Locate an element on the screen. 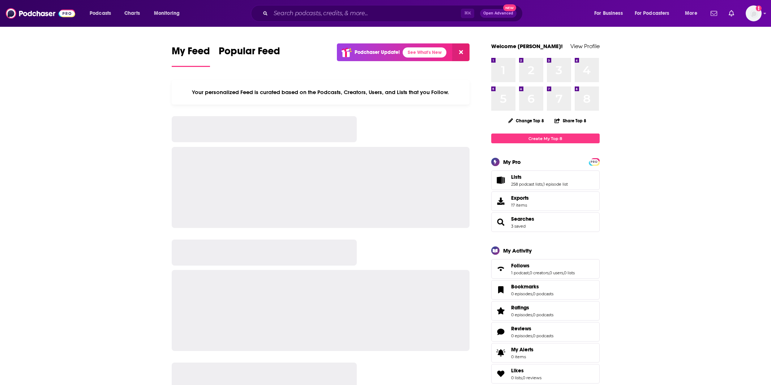 Image resolution: width=771 pixels, height=385 pixels. a: View Profile is located at coordinates (585, 46).